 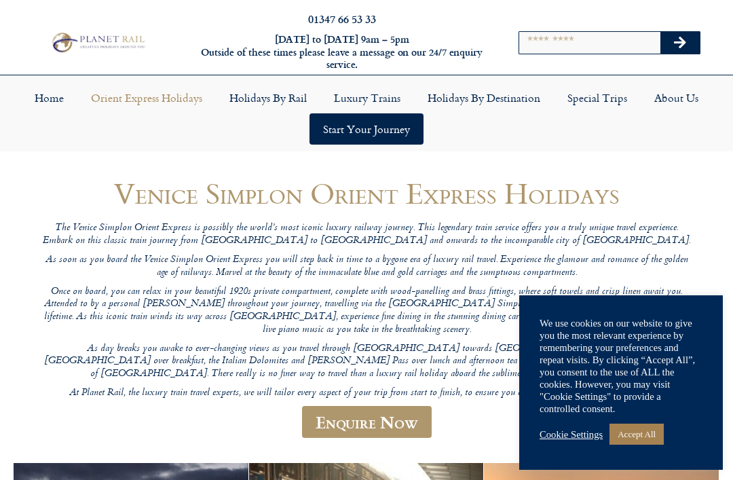 What do you see at coordinates (367, 113) in the screenshot?
I see `nav: Menu` at bounding box center [367, 113].